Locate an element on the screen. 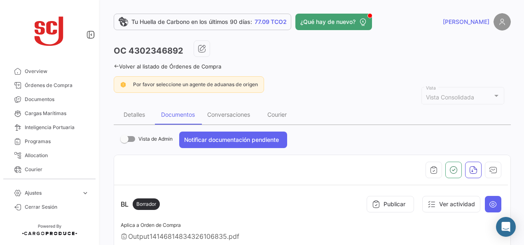  span: Vista de Admin is located at coordinates (155, 139).